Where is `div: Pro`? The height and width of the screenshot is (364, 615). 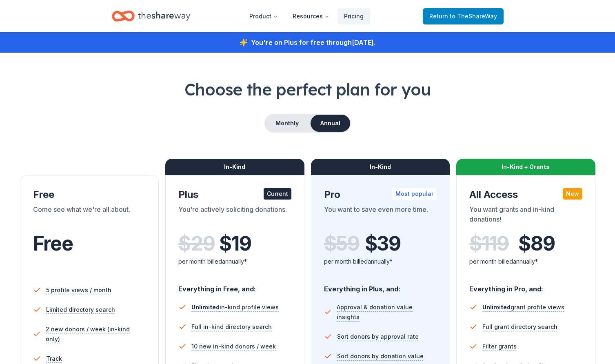 div: Pro is located at coordinates (380, 194).